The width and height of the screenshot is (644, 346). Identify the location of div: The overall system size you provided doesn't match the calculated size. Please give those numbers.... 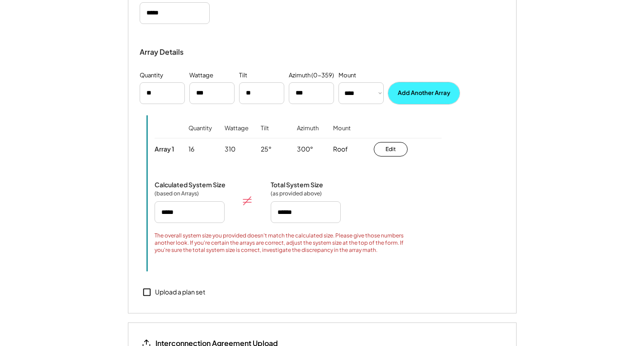
(285, 242).